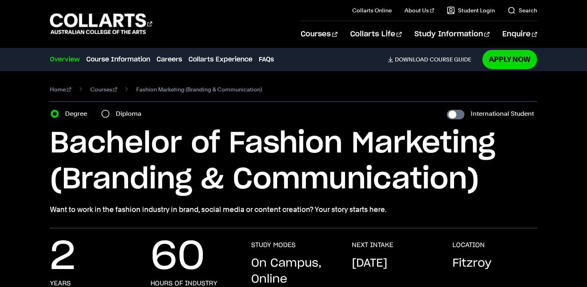  Describe the element at coordinates (294, 162) in the screenshot. I see `h1: Bachelor of Fashion Marketing (Branding & Communication)` at that location.